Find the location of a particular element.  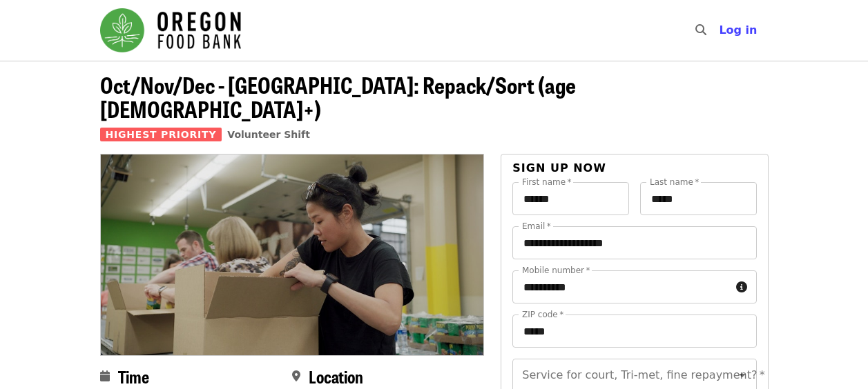

input: Email is located at coordinates (634, 243).